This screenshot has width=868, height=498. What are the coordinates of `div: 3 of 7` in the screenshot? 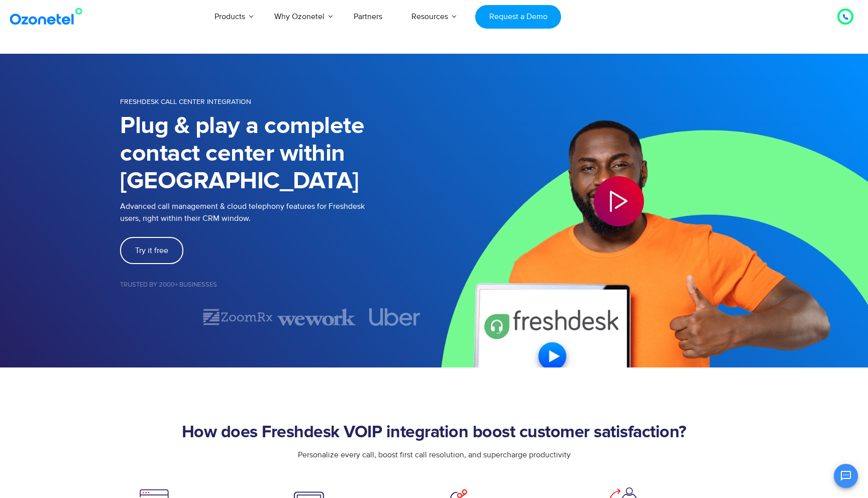 It's located at (316, 317).